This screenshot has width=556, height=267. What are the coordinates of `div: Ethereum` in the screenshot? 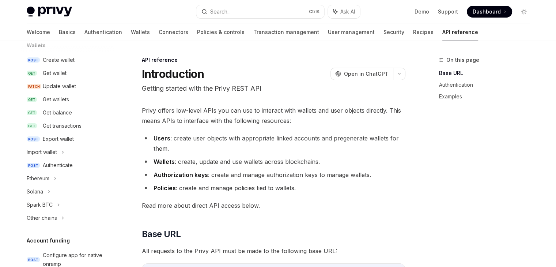 It's located at (38, 179).